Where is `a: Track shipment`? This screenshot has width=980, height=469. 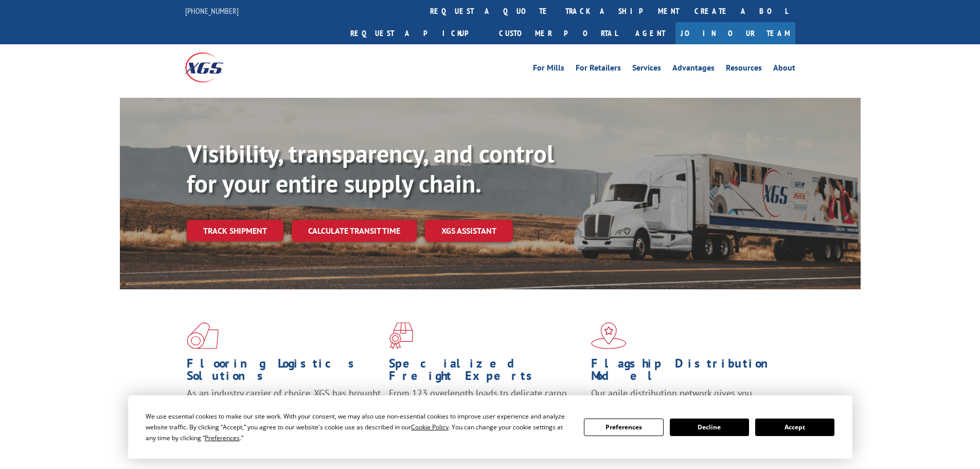
a: Track shipment is located at coordinates (235, 231).